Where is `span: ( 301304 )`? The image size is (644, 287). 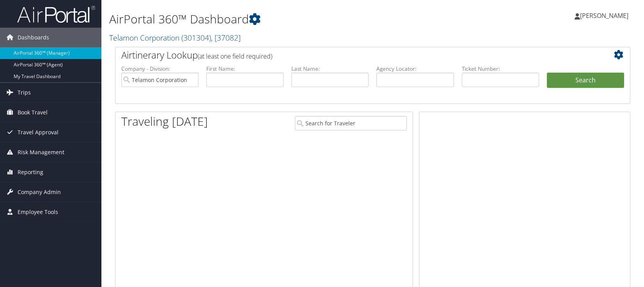 span: ( 301304 ) is located at coordinates (196, 38).